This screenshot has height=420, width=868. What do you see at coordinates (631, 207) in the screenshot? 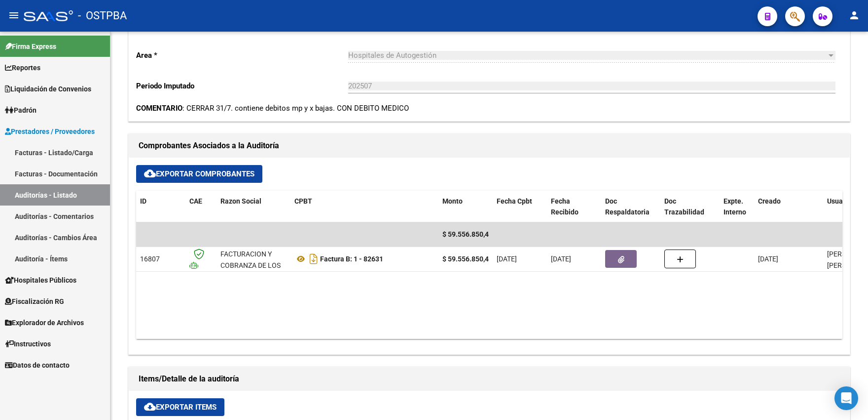
I see `datatable-header-cell: Doc Respaldatoria` at bounding box center [631, 207].